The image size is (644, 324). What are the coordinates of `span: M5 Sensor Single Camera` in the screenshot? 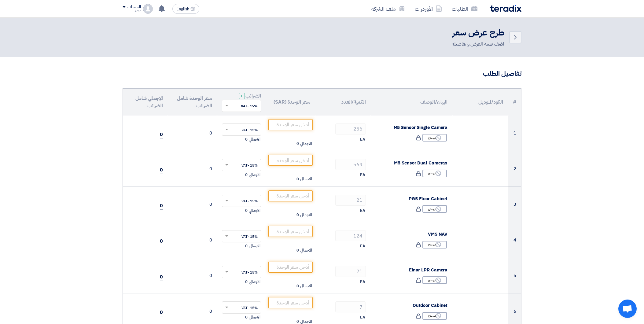 It's located at (421, 127).